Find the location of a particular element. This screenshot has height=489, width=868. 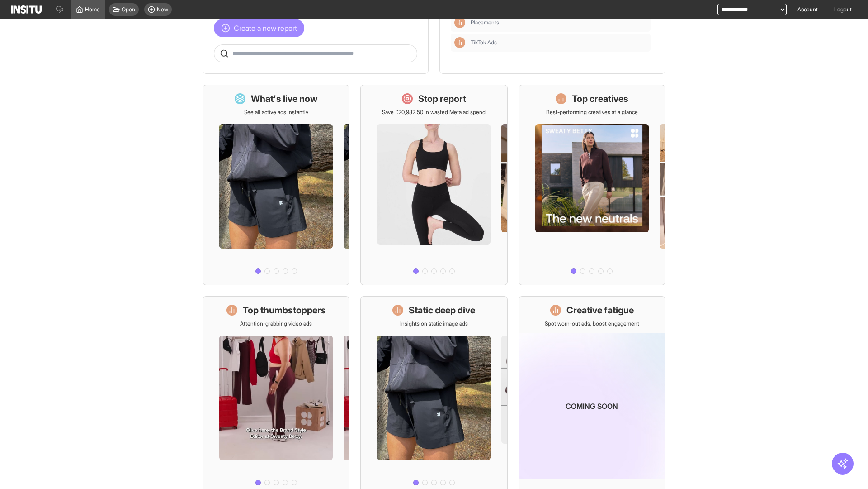

span: Open is located at coordinates (129, 10).